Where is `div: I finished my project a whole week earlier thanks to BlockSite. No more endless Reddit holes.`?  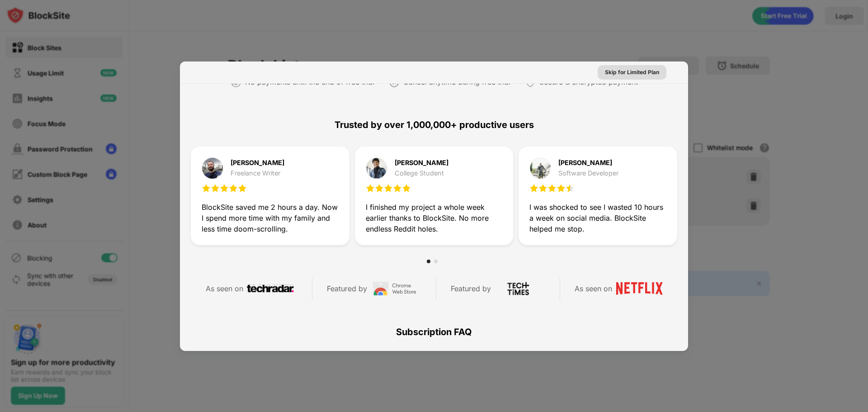
div: I finished my project a whole week earlier thanks to BlockSite. No more endless Reddit holes. is located at coordinates (434, 218).